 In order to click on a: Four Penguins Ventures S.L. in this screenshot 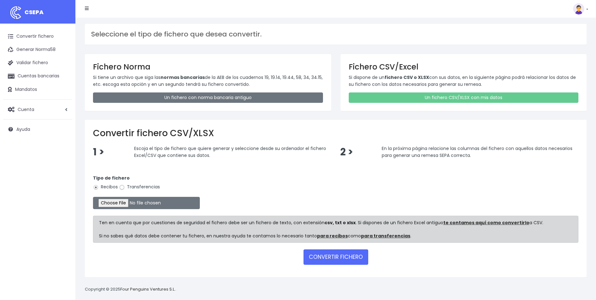, I will do `click(148, 289)`.